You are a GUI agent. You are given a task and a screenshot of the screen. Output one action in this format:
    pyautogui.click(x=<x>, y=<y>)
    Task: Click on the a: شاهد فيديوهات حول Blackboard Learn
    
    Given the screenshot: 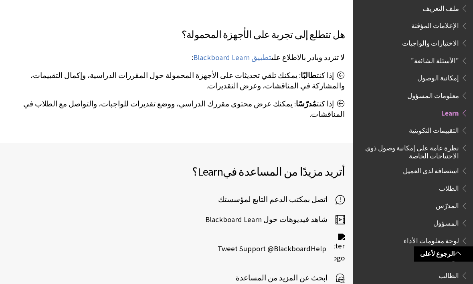 What is the action you would take?
    pyautogui.click(x=275, y=220)
    